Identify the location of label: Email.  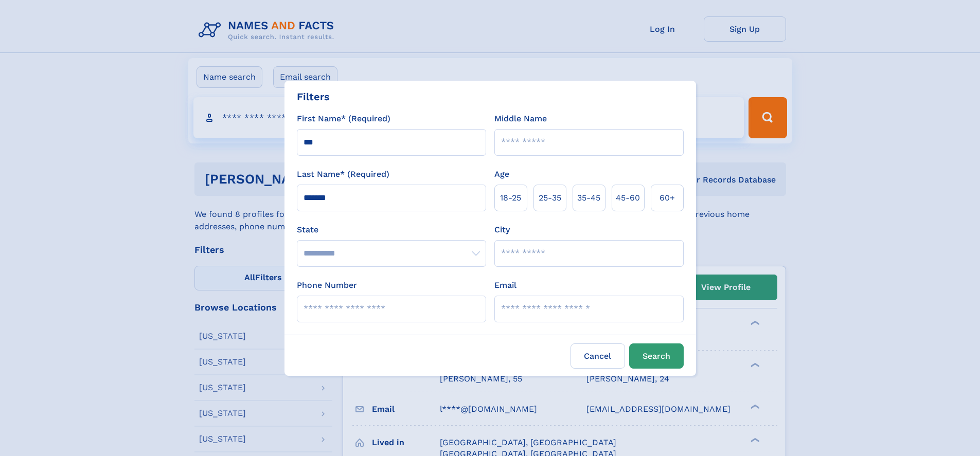
(505, 285).